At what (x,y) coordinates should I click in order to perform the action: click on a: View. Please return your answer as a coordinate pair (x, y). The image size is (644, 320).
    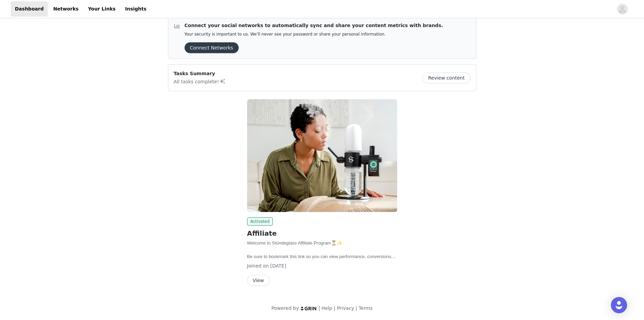
    Looking at the image, I should click on (259, 280).